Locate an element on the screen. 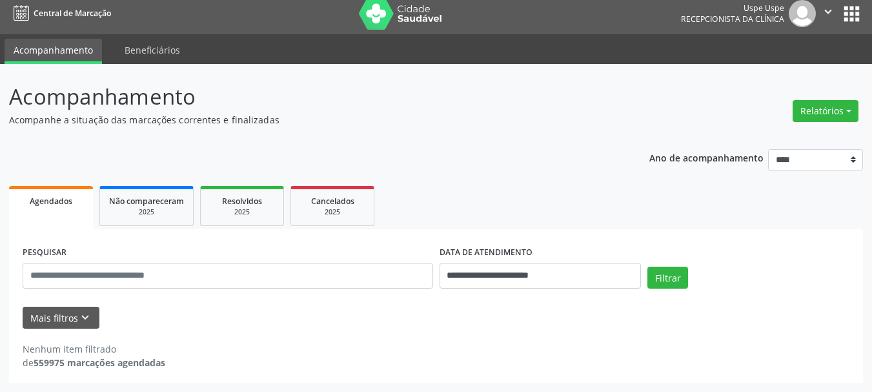  p: Acompanhamento is located at coordinates (308, 97).